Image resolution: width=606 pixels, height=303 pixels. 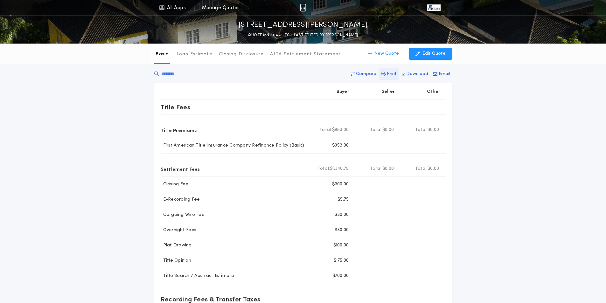 What do you see at coordinates (340, 130) in the screenshot?
I see `span: $953.00` at bounding box center [340, 130].